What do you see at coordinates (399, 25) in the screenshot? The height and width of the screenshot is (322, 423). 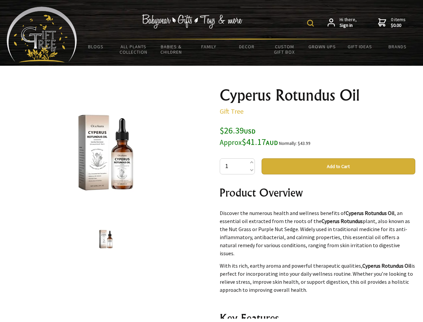 I see `strong: $0.00` at bounding box center [399, 25].